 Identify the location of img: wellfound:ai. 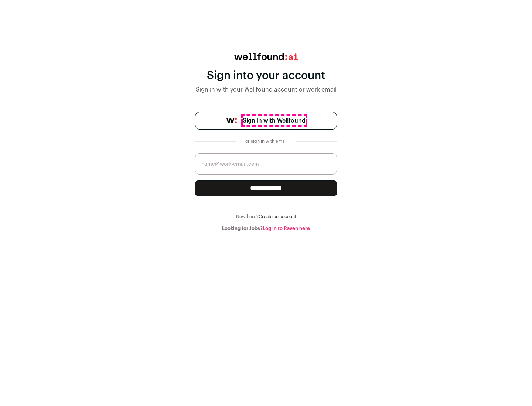
(266, 56).